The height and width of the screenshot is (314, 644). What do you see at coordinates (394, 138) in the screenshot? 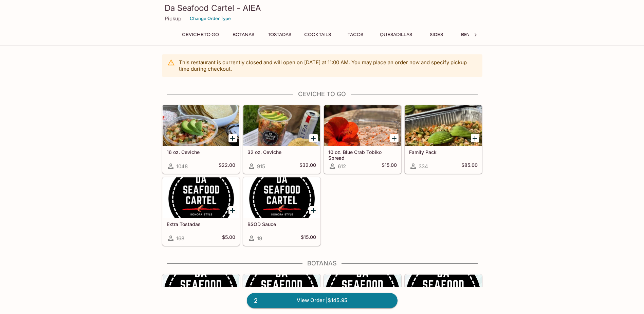
I see `button: Add 10 oz. Blue Crab Tobiko Spread` at bounding box center [394, 138].